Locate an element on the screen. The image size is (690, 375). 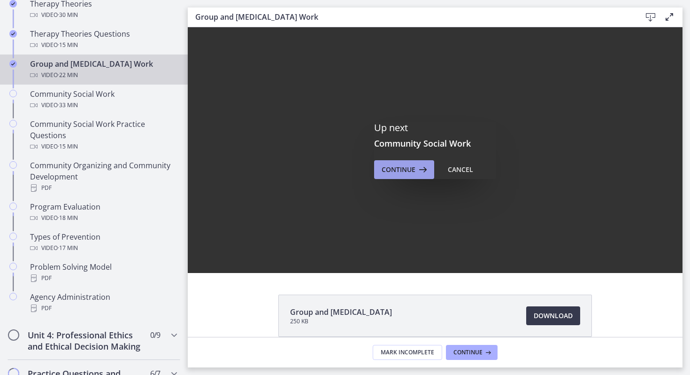
h3: Community Social Work is located at coordinates (435, 143).